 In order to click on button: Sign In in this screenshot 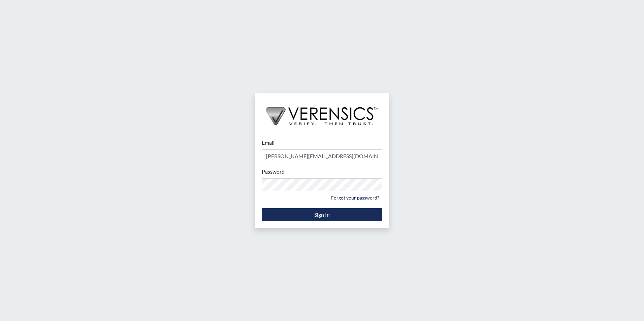, I will do `click(322, 215)`.